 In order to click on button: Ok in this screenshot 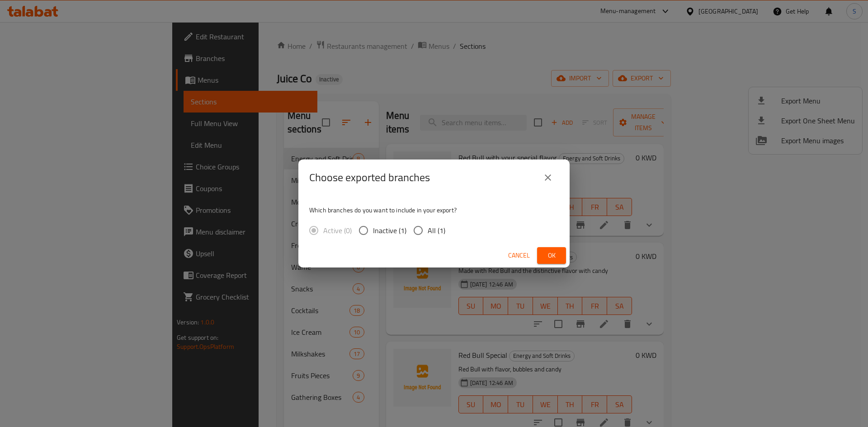, I will do `click(552, 255)`.